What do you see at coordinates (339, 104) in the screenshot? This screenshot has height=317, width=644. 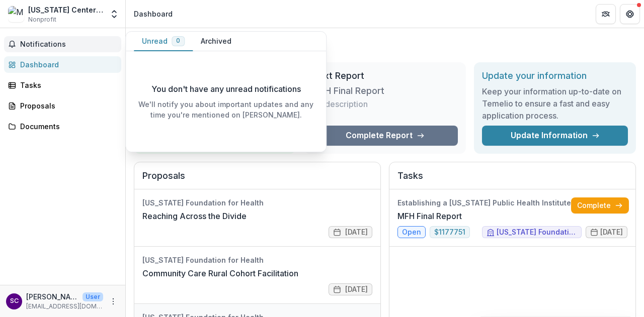 I see `p: No description` at bounding box center [339, 104].